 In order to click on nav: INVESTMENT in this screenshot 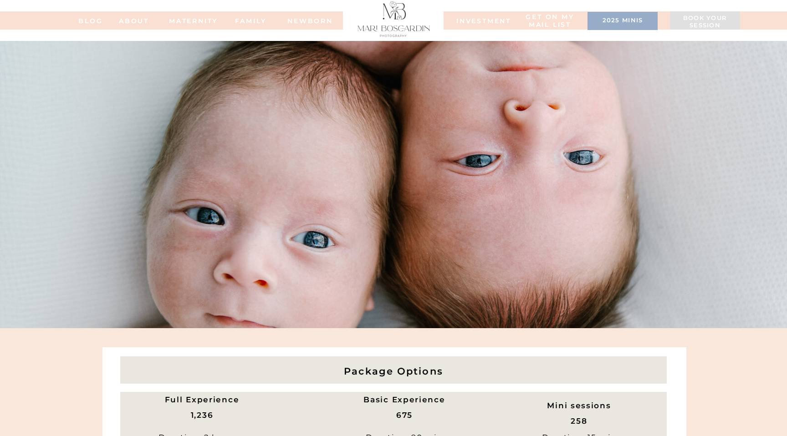, I will do `click(479, 20)`.